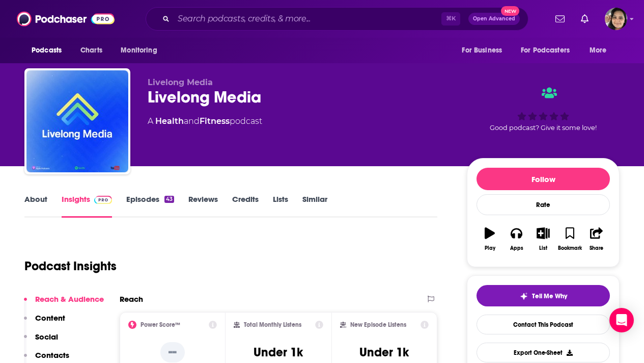  I want to click on button: Play, so click(489, 239).